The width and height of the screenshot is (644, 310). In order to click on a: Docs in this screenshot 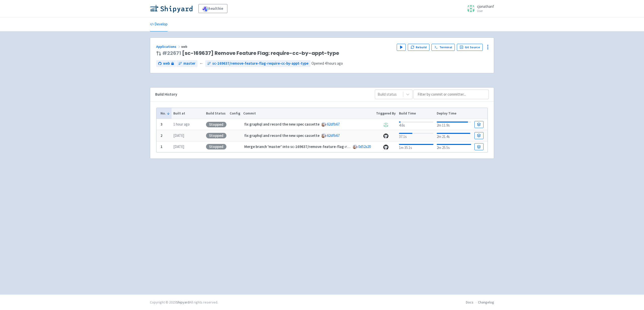, I will do `click(470, 302)`.